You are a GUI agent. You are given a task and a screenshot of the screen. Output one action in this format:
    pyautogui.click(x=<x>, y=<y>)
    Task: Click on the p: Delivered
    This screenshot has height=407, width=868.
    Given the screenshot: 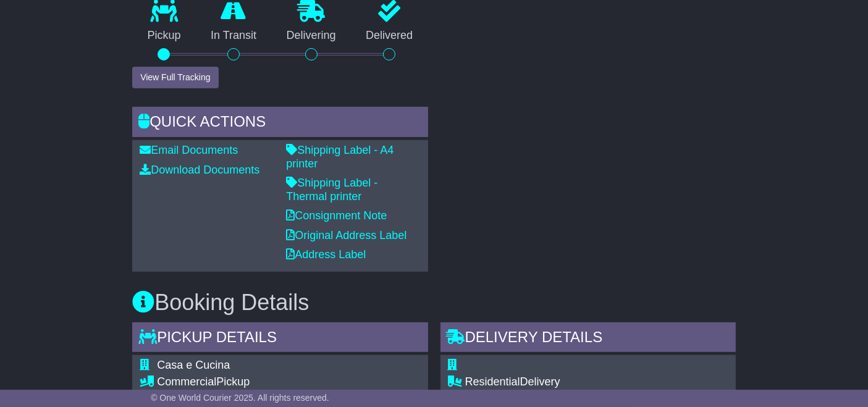 What is the action you would take?
    pyautogui.click(x=389, y=36)
    